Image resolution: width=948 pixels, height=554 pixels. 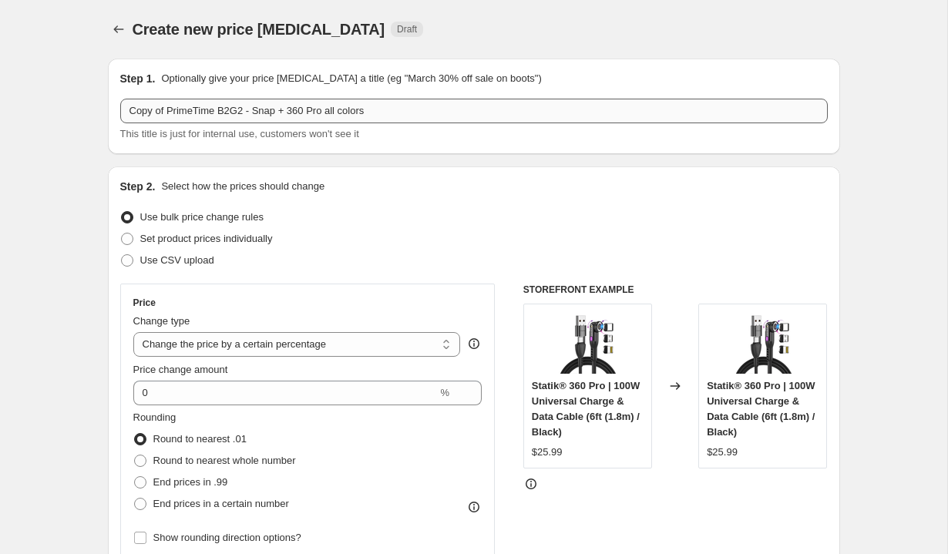 What do you see at coordinates (144, 303) in the screenshot?
I see `h3: Price` at bounding box center [144, 303].